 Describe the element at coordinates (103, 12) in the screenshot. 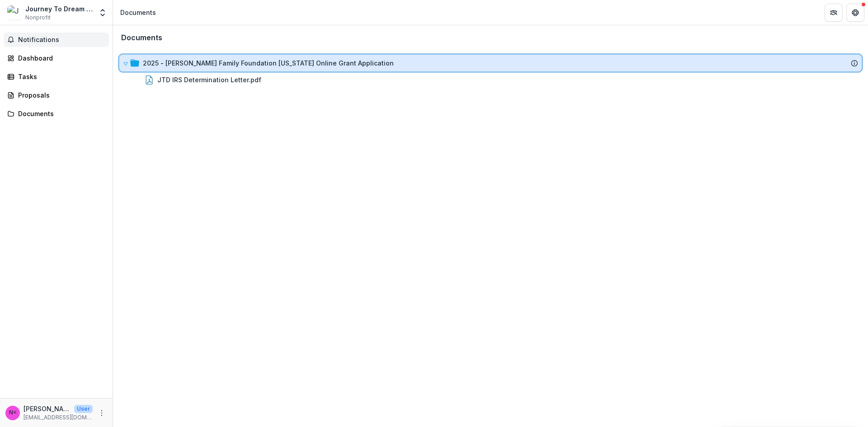

I see `button: Open entity switcher` at that location.